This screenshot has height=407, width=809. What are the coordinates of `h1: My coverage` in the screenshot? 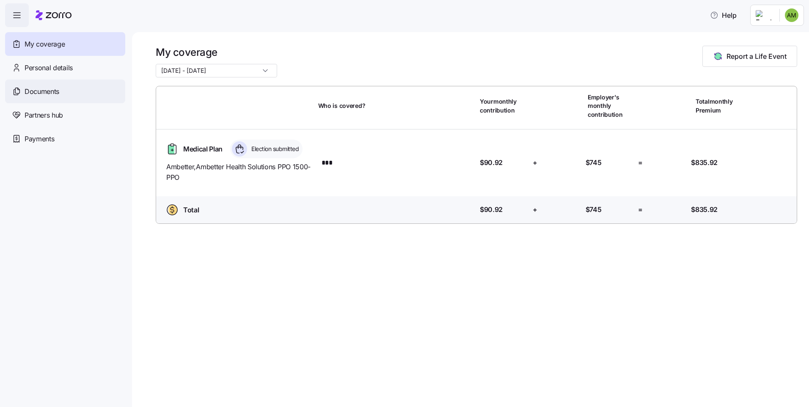 It's located at (216, 52).